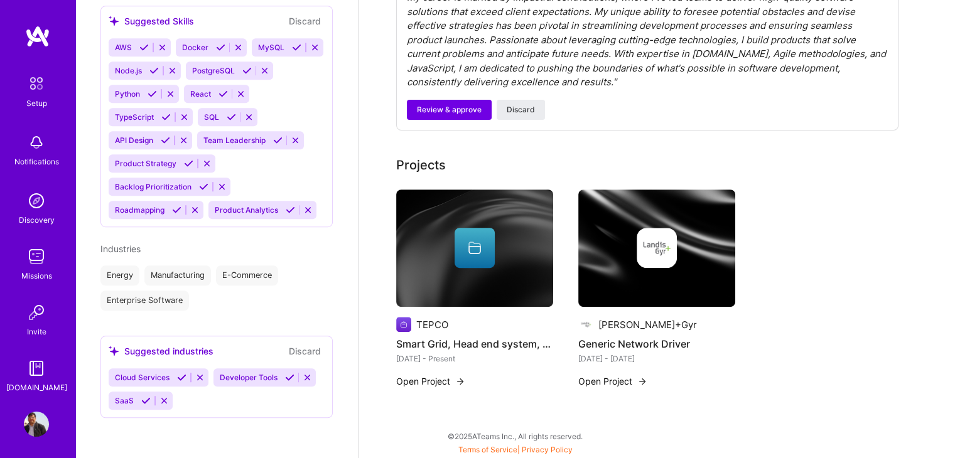  Describe the element at coordinates (249, 377) in the screenshot. I see `span: Developer Tools` at that location.